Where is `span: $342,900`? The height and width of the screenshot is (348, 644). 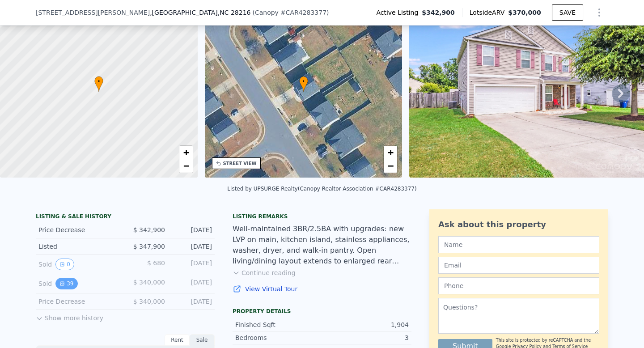 span: $342,900 is located at coordinates (438, 13).